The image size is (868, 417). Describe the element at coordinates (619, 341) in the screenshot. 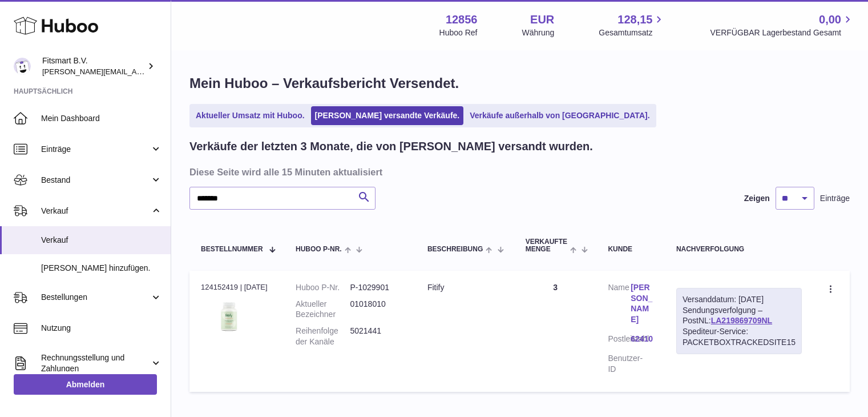

I see `dt: Postleitzahl` at that location.